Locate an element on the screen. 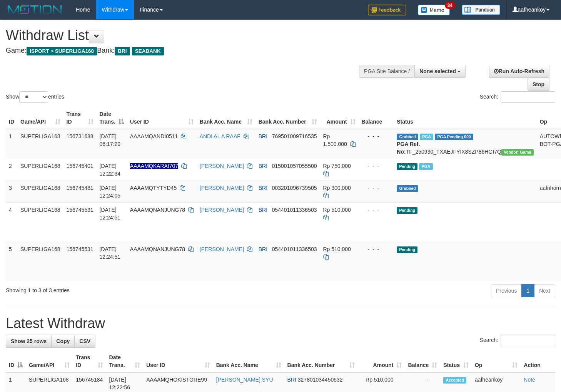 This screenshot has width=561, height=392. span: Copy 015001057055500 to clipboard is located at coordinates (295, 166).